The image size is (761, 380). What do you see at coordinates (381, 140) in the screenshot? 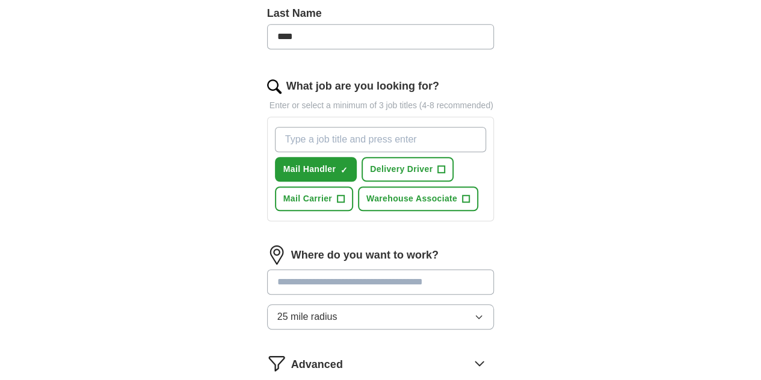
I see `input: Type a job title and press enter` at bounding box center [381, 140].